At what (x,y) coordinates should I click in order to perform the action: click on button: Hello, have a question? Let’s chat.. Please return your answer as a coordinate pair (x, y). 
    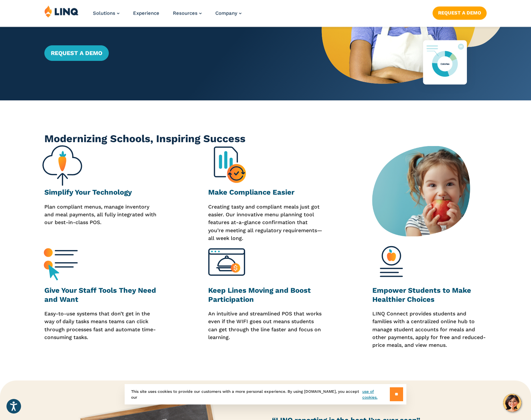
    Looking at the image, I should click on (513, 403).